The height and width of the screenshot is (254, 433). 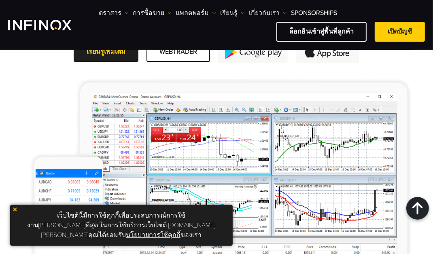 I want to click on a: เรียนรู้เพิ่มเติม, so click(x=106, y=52).